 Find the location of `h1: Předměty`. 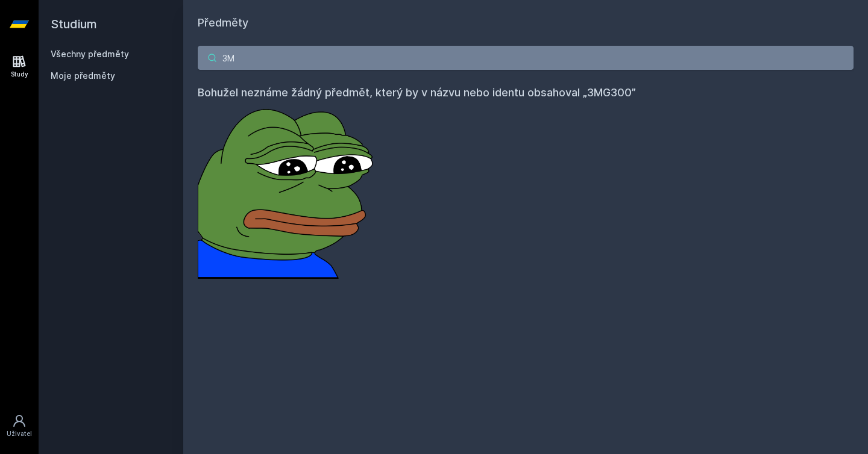

h1: Předměty is located at coordinates (525, 23).